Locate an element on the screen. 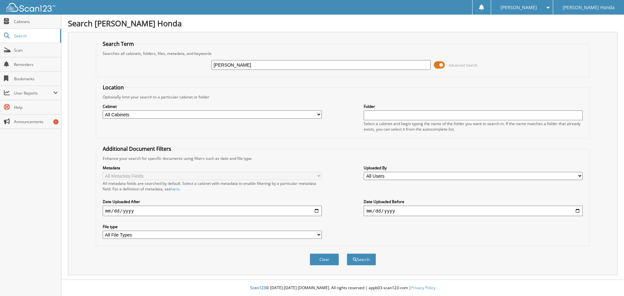 The height and width of the screenshot is (296, 624). label: Date Uploaded After is located at coordinates (212, 201).